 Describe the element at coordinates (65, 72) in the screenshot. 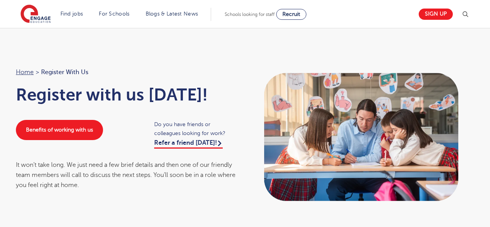

I see `span: Register with us` at that location.